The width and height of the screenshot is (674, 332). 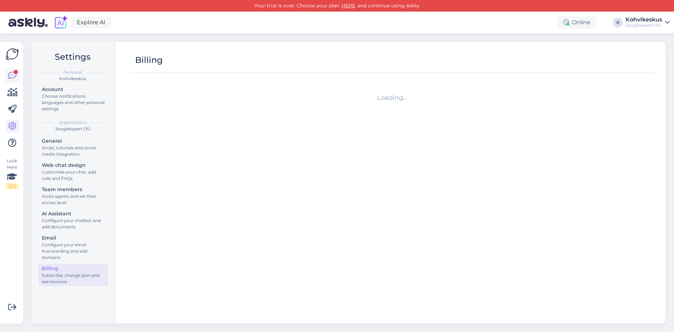 I want to click on b: Personal, so click(x=73, y=72).